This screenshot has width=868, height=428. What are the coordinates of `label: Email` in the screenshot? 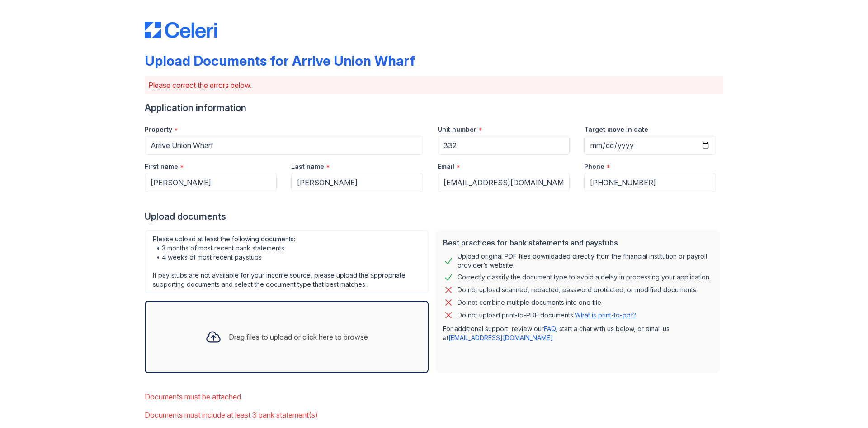 It's located at (445, 167).